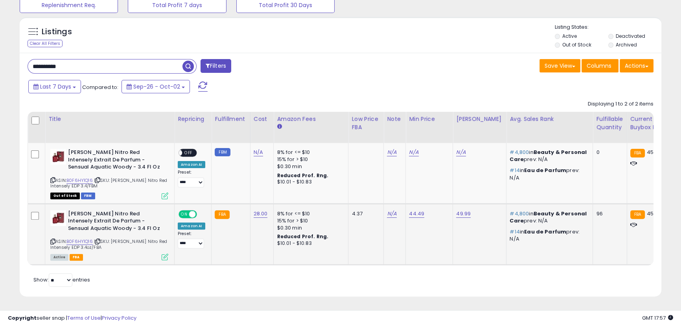 Image resolution: width=681 pixels, height=326 pixels. Describe the element at coordinates (65, 195) in the screenshot. I see `span: All listings that are currently out of stock and unavailable for purchase on Amazon` at that location.